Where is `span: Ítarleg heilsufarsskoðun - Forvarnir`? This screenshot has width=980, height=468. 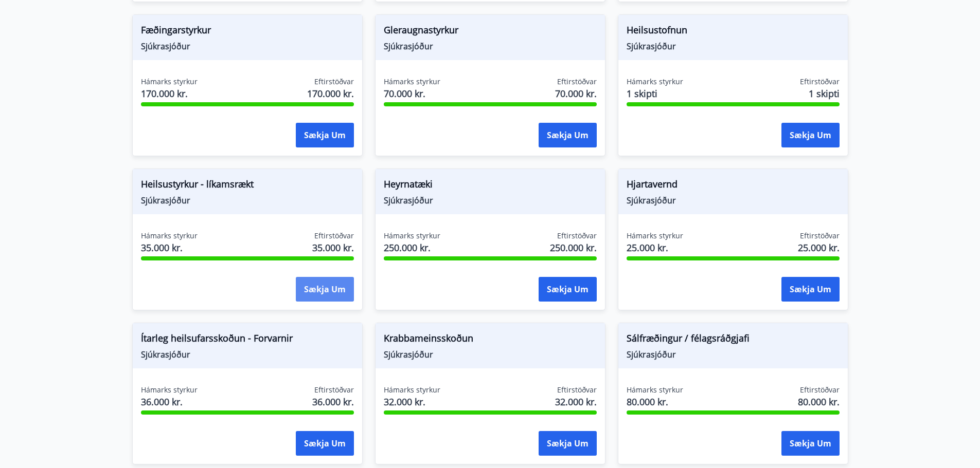 span: Ítarleg heilsufarsskoðun - Forvarnir is located at coordinates (248, 340).